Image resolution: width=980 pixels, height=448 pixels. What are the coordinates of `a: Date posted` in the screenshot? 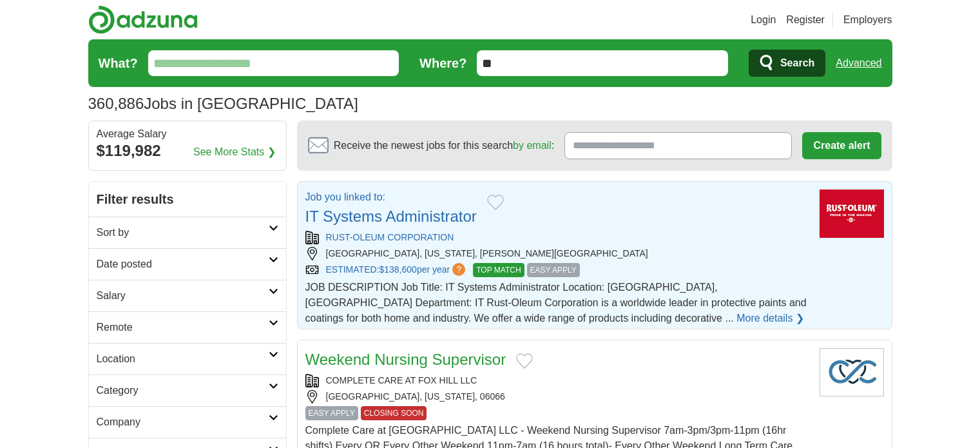 It's located at (188, 264).